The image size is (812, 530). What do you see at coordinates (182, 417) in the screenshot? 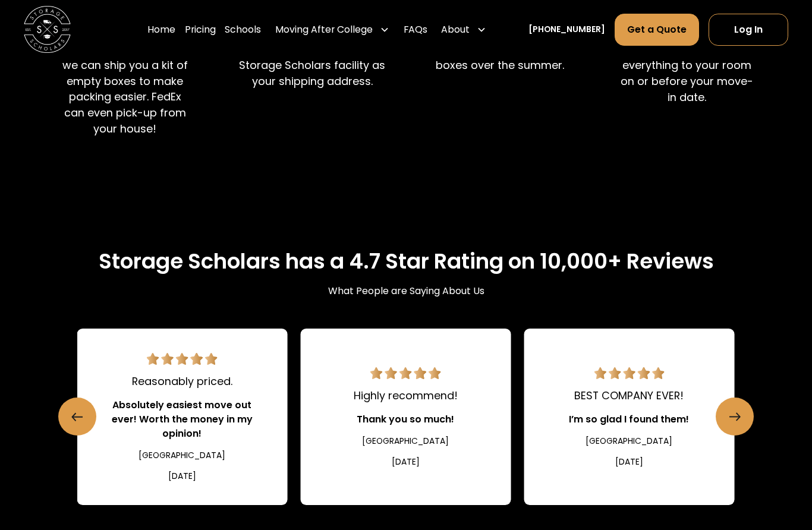
I see `a: 5 star review.Reasonably priced.Absolutely easiest move out ever! Worth the money in my opinion![...` at bounding box center [182, 417].